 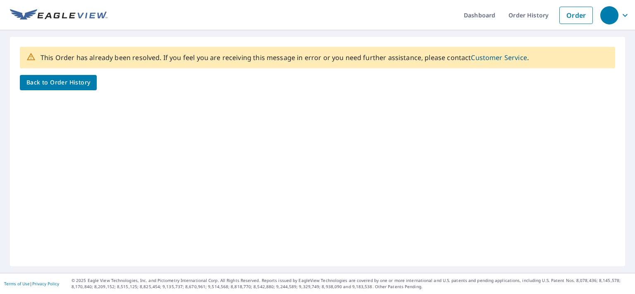 I want to click on span: Back to Order History, so click(x=58, y=82).